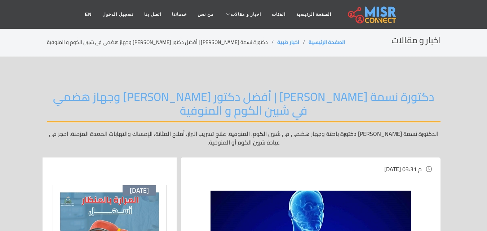 The image size is (487, 231). I want to click on img: main.misr_connect, so click(372, 14).